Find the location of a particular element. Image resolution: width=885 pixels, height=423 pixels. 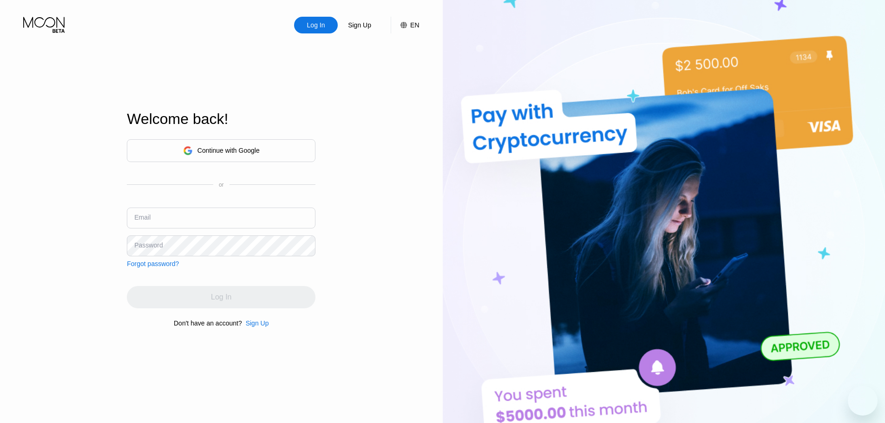

div: or is located at coordinates (221, 185).